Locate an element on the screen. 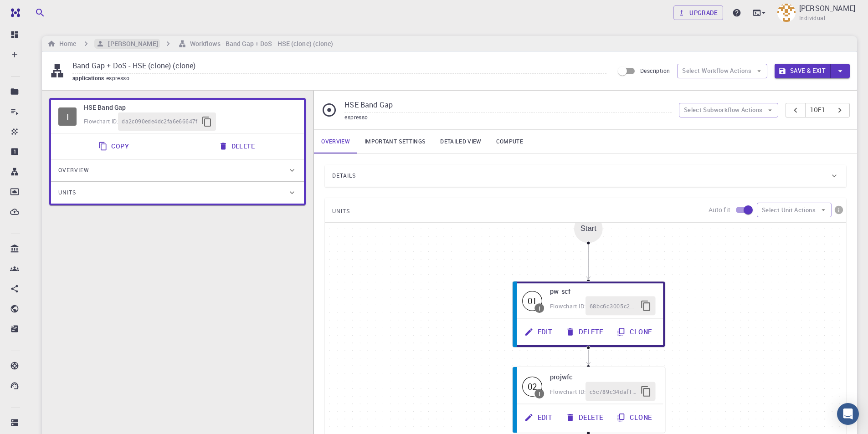 This screenshot has width=868, height=434. div: pager is located at coordinates (818, 111).